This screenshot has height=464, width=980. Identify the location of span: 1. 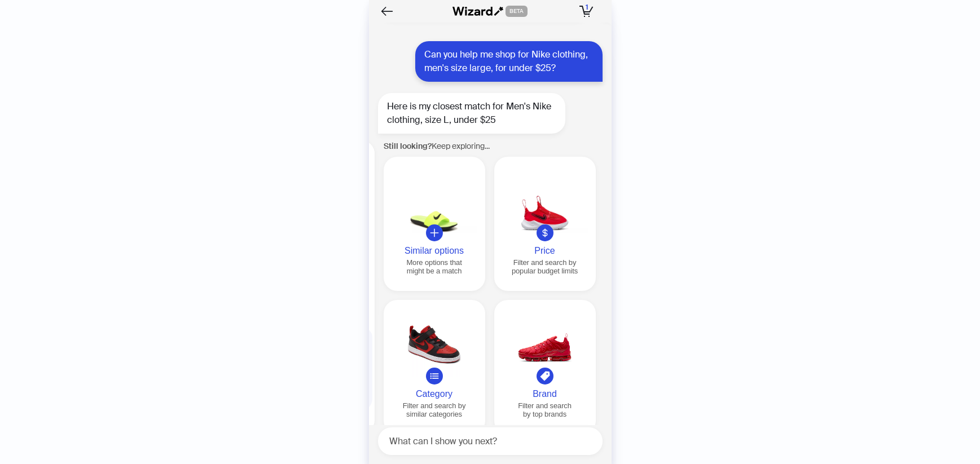
(587, 7).